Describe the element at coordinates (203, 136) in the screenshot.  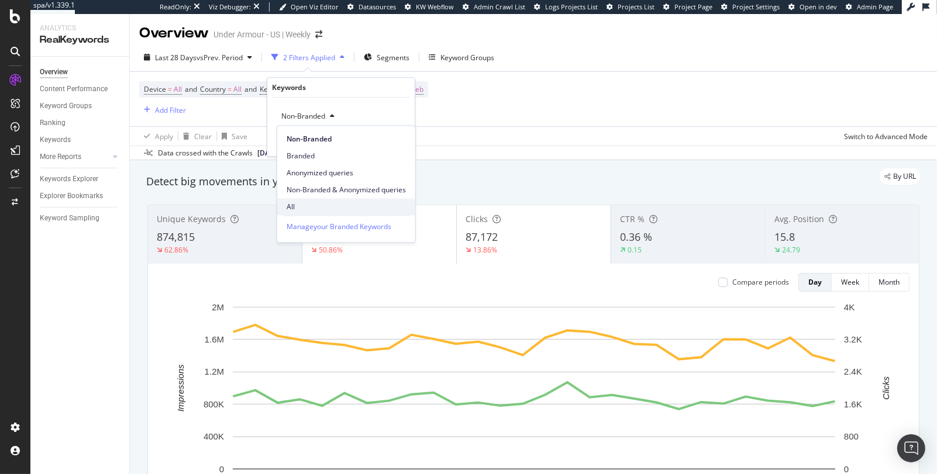
I see `div: Clear` at that location.